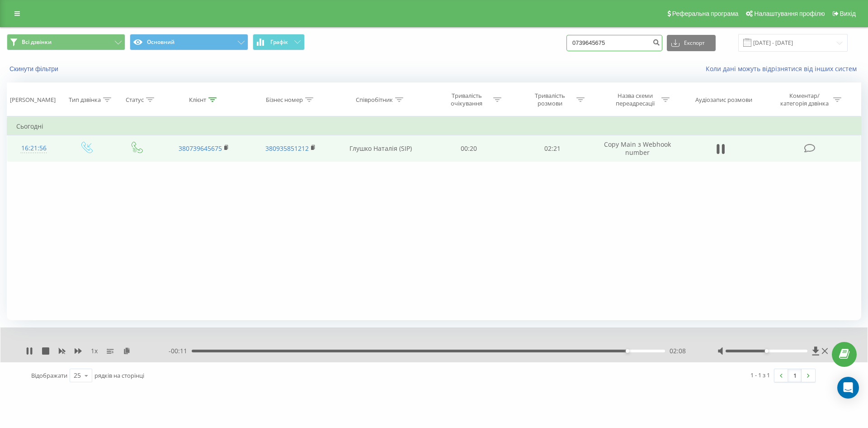 This screenshot has width=868, height=428. What do you see at coordinates (84, 100) in the screenshot?
I see `div: Тип дзвінка` at bounding box center [84, 100].